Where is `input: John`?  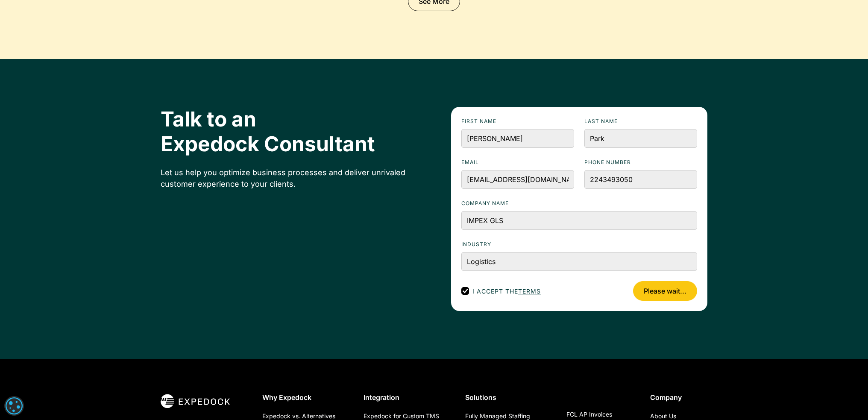 input: John is located at coordinates (518, 139).